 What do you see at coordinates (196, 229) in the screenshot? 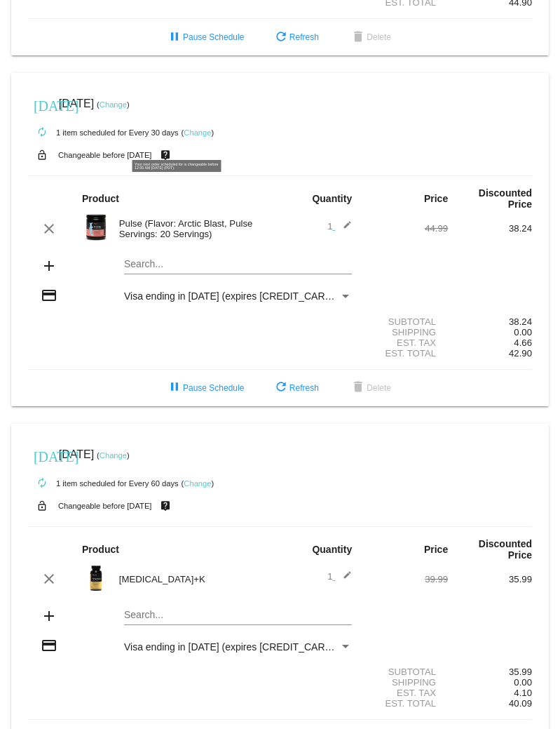
I see `div: Pulse (Flavor: Arctic Blast, Pulse Servings: 20 Servings)` at bounding box center [196, 229].